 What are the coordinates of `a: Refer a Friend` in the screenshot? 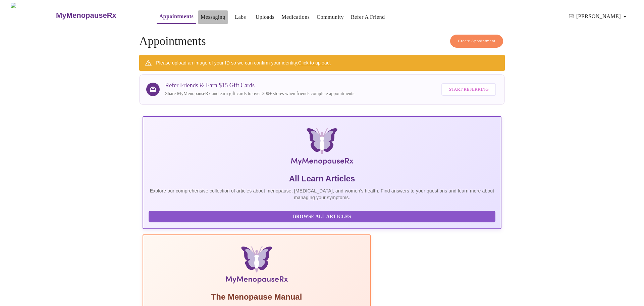 It's located at (368, 17).